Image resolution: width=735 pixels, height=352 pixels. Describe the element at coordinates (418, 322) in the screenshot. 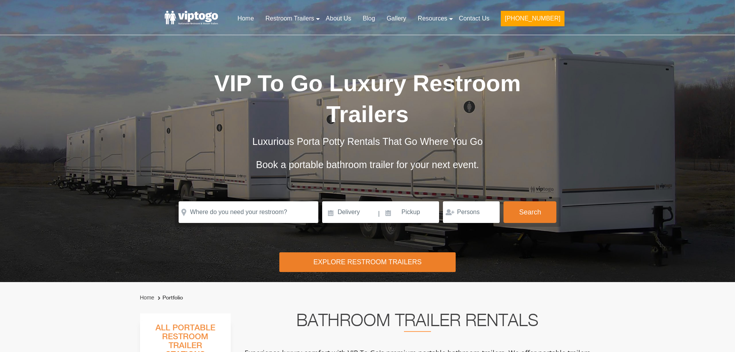

I see `h2: Bathroom Trailer Rentals` at that location.